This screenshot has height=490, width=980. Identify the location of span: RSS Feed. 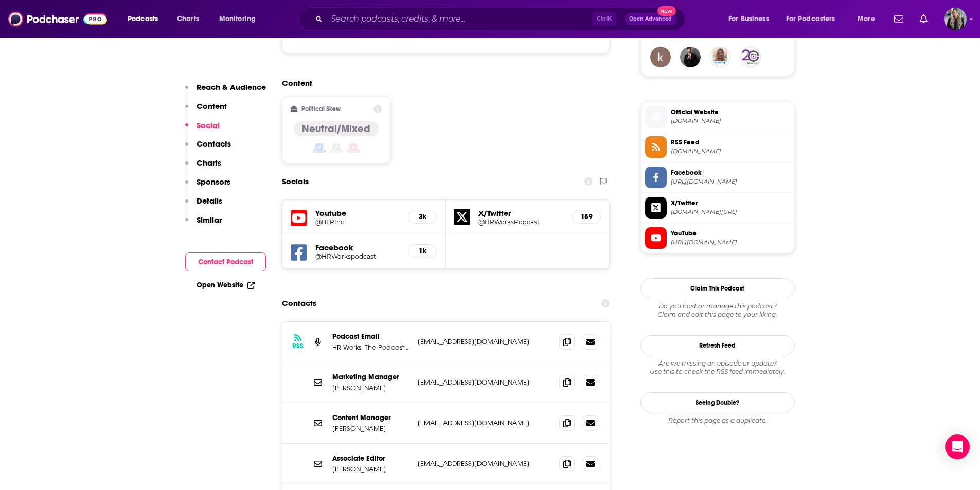
(730, 143).